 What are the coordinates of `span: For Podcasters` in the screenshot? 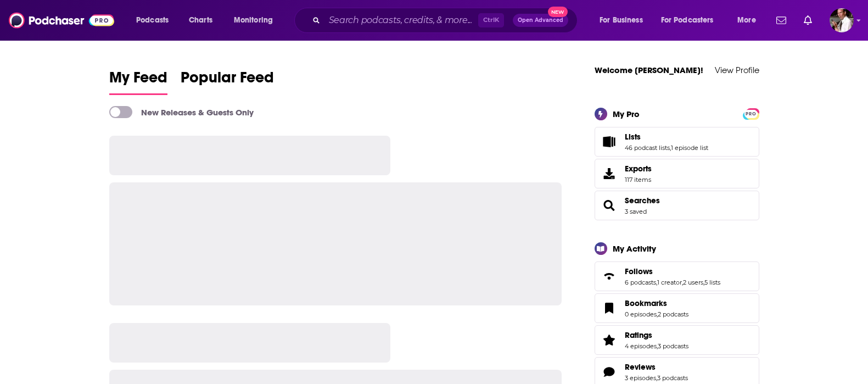 It's located at (687, 20).